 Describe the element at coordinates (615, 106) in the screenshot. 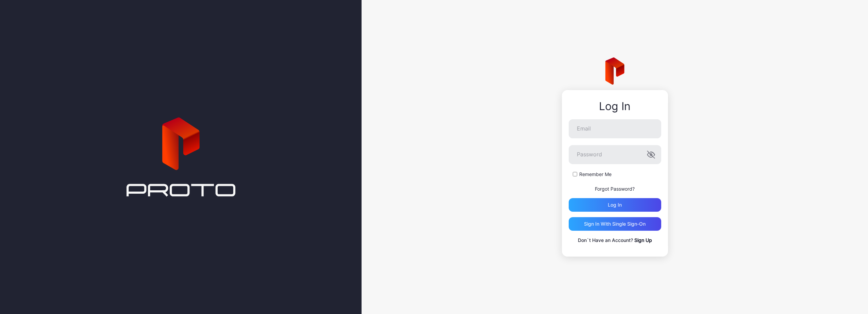

I see `div: Log In` at that location.